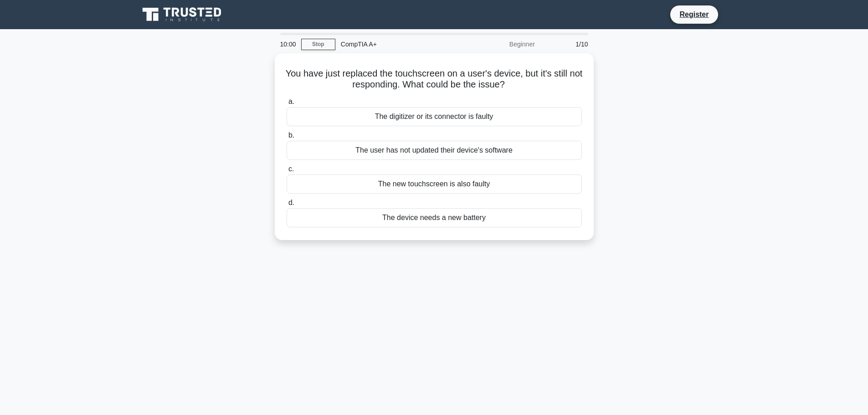  What do you see at coordinates (434, 116) in the screenshot?
I see `div: The digitizer or its connector is faulty` at bounding box center [434, 116].